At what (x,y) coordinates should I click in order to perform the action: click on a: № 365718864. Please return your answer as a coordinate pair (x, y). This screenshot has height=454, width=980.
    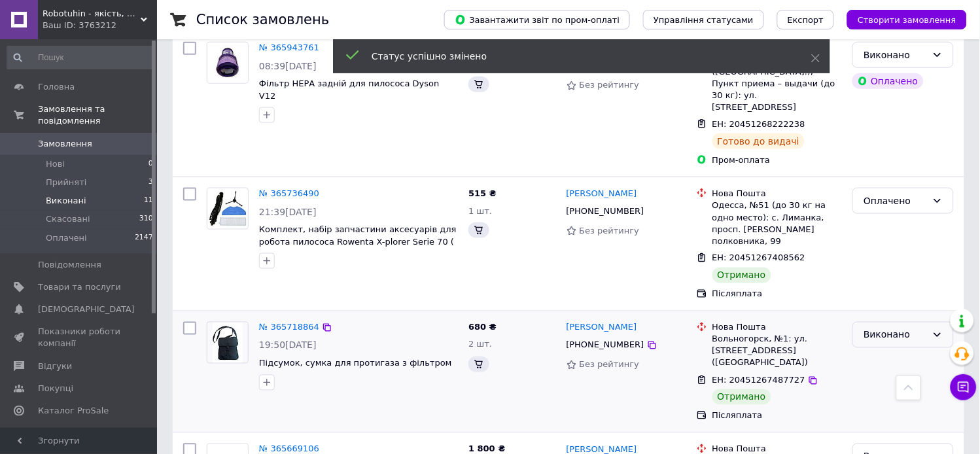
    Looking at the image, I should click on (290, 327).